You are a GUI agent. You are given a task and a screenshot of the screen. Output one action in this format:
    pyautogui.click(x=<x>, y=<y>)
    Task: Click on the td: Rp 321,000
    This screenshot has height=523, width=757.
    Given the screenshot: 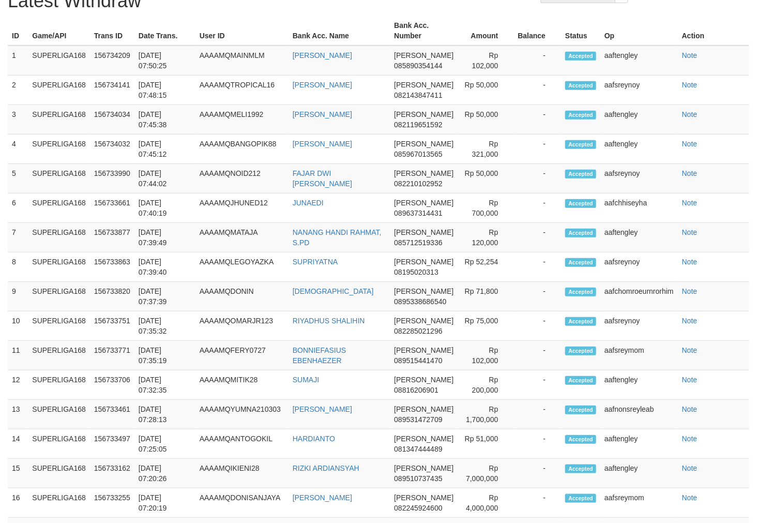 What is the action you would take?
    pyautogui.click(x=486, y=149)
    